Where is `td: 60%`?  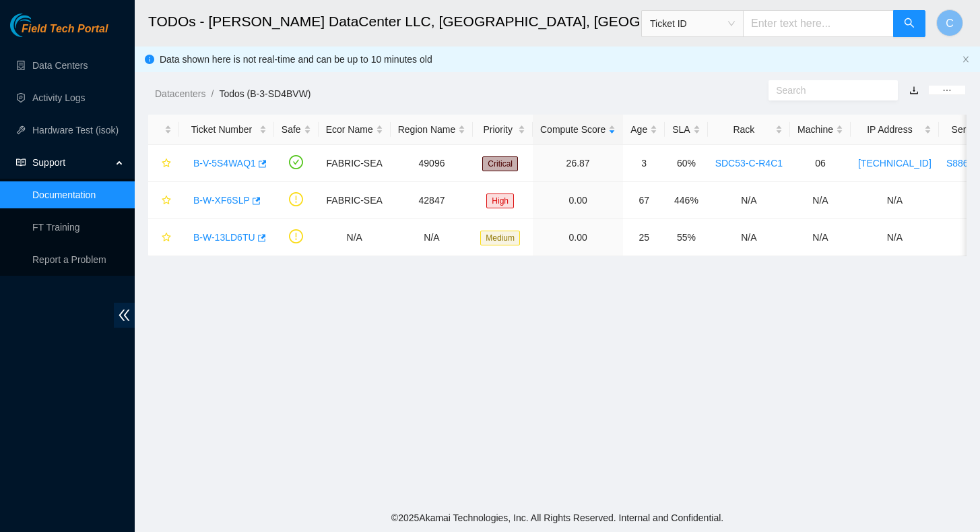
td: 60% is located at coordinates (685, 163).